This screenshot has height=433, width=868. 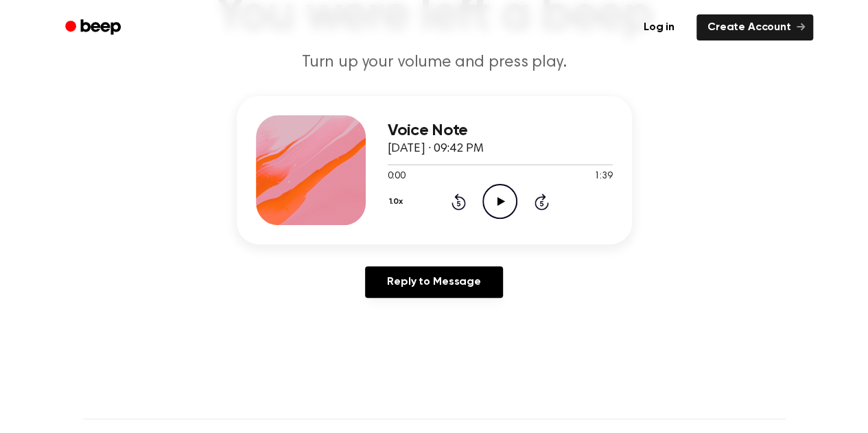 What do you see at coordinates (434, 63) in the screenshot?
I see `p: Turn up your volume and press play.` at bounding box center [434, 63].